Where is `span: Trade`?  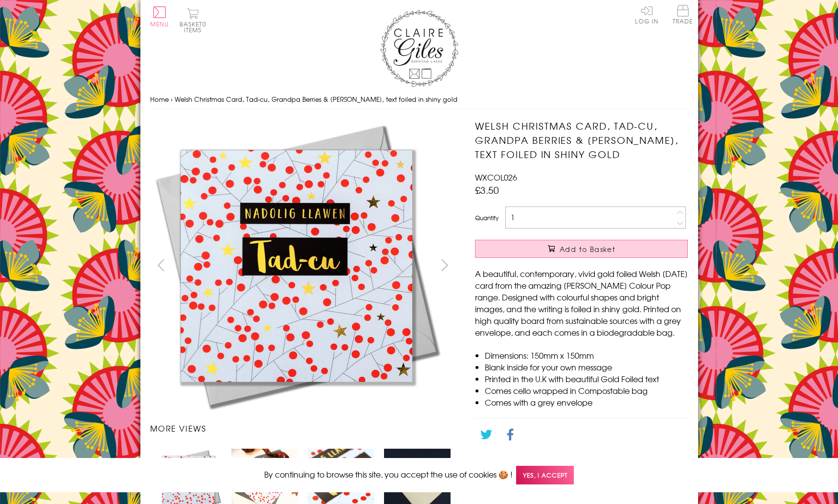
span: Trade is located at coordinates (683, 14).